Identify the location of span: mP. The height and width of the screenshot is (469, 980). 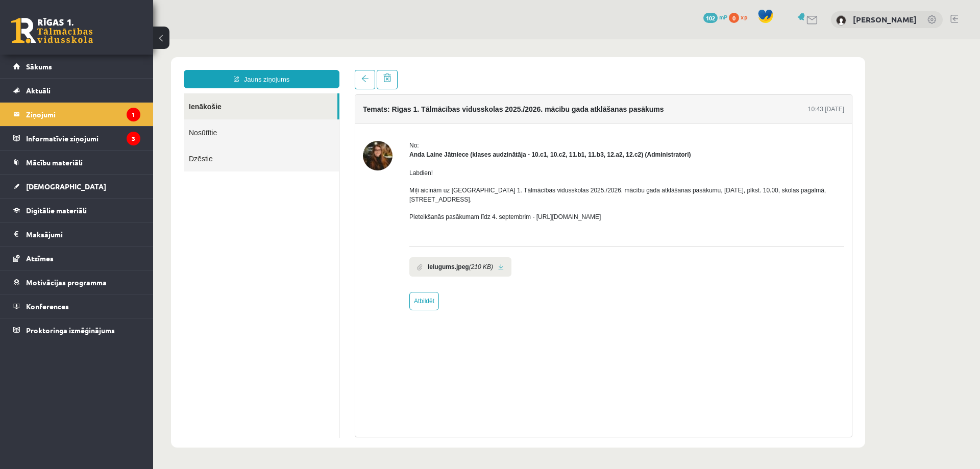
(723, 17).